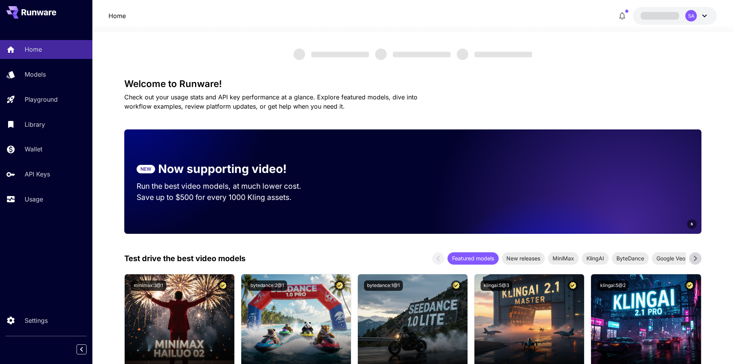 Image resolution: width=733 pixels, height=364 pixels. What do you see at coordinates (185, 258) in the screenshot?
I see `p: Test drive the best video models` at bounding box center [185, 258].